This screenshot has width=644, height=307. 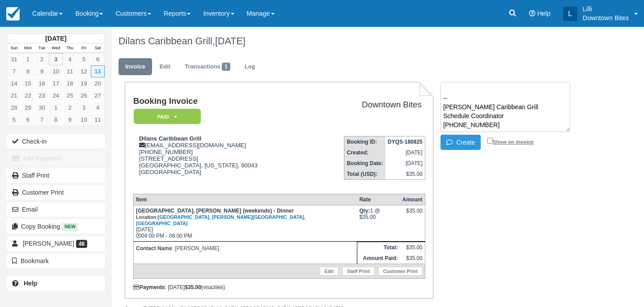 I want to click on th: Rate, so click(x=378, y=200).